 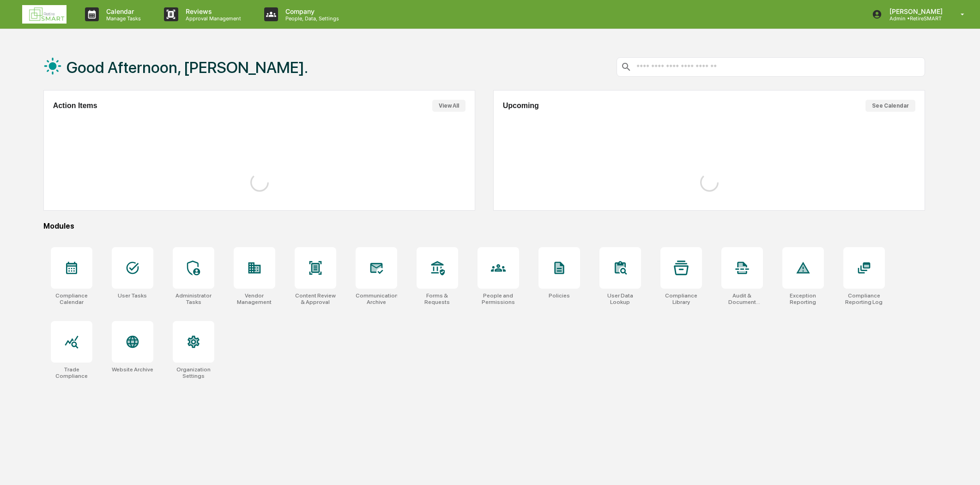 What do you see at coordinates (620, 299) in the screenshot?
I see `div: User Data Lookup` at bounding box center [620, 299].